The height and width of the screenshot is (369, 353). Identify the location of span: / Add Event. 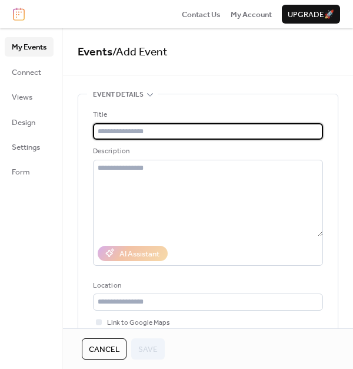
(140, 52).